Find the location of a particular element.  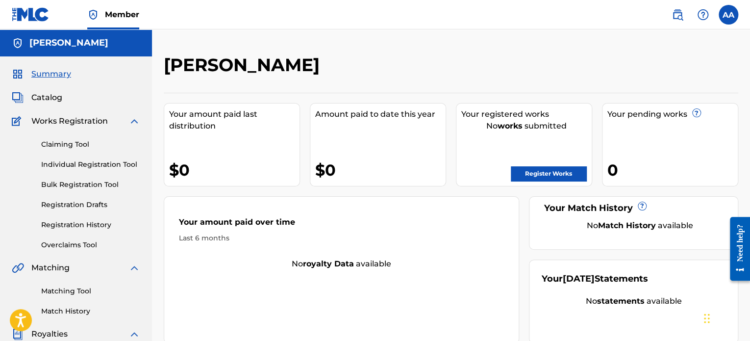

span: Royalties is located at coordinates (50, 334).